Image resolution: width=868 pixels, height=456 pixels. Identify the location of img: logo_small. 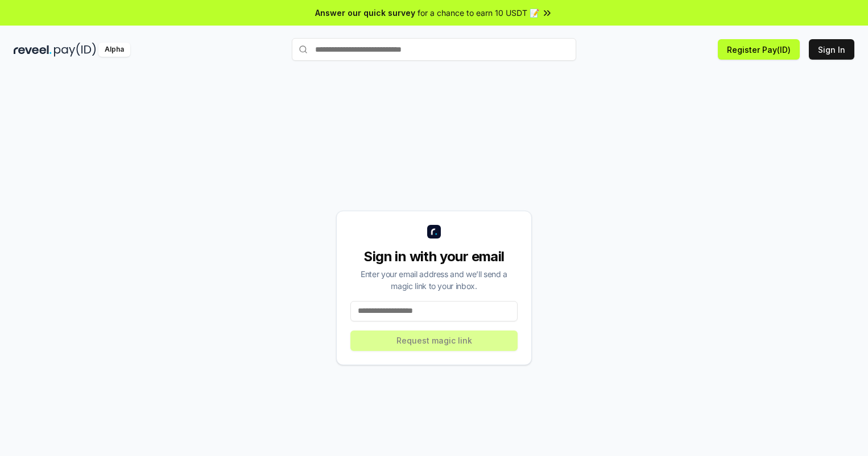
(434, 232).